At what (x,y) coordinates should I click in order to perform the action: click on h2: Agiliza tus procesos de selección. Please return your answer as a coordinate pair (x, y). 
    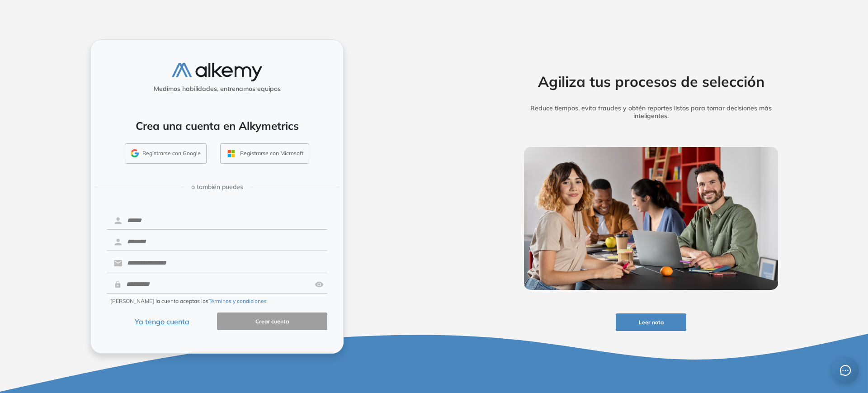
    Looking at the image, I should click on (651, 81).